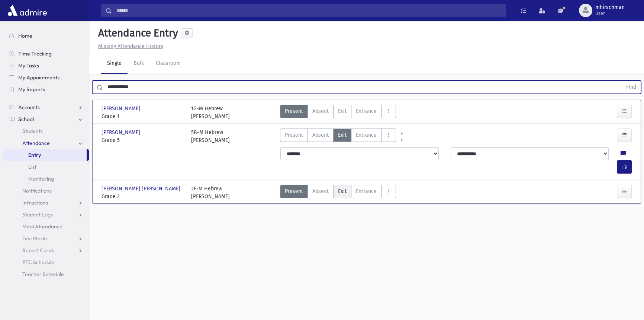 Image resolution: width=644 pixels, height=320 pixels. I want to click on span: mhirschman, so click(610, 7).